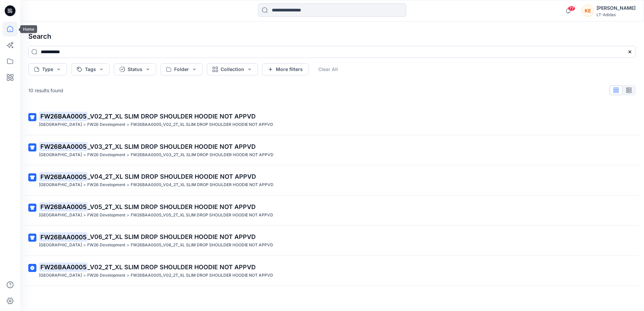 The width and height of the screenshot is (644, 311). What do you see at coordinates (172, 176) in the screenshot?
I see `span: _V04_2T_XL SLIM DROP SHOULDER HOODIE NOT APPVD` at bounding box center [172, 176].